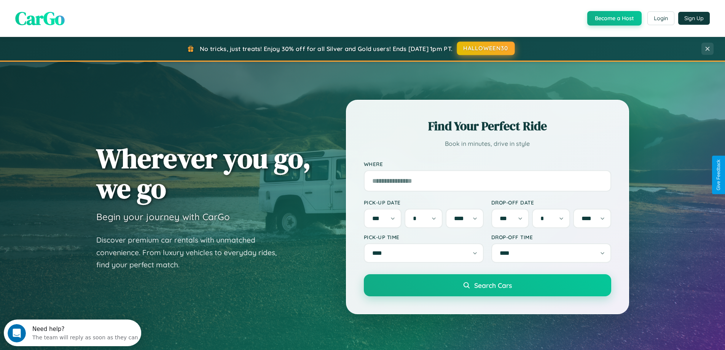 This screenshot has width=725, height=350. I want to click on button: Become a Host, so click(614, 18).